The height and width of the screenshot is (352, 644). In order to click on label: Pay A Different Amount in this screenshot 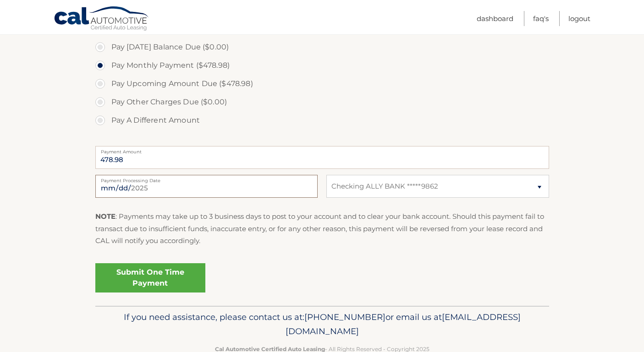, I will do `click(322, 120)`.